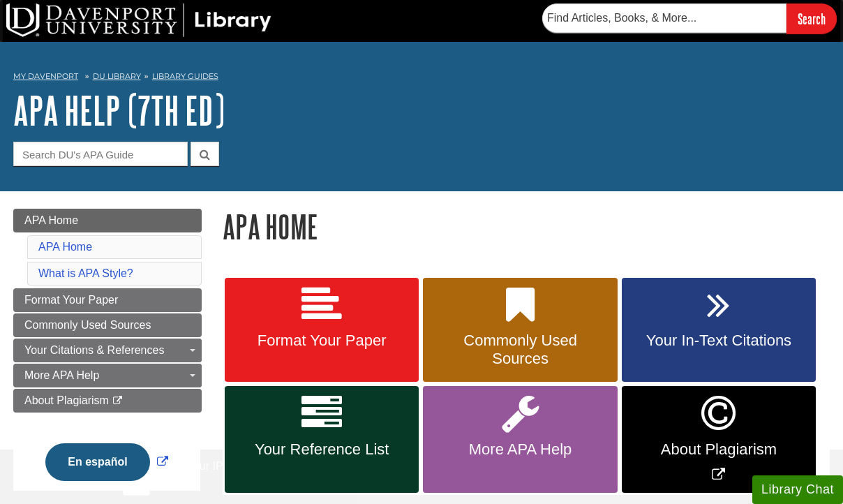 Image resolution: width=843 pixels, height=504 pixels. I want to click on span: Your Citations & References, so click(95, 350).